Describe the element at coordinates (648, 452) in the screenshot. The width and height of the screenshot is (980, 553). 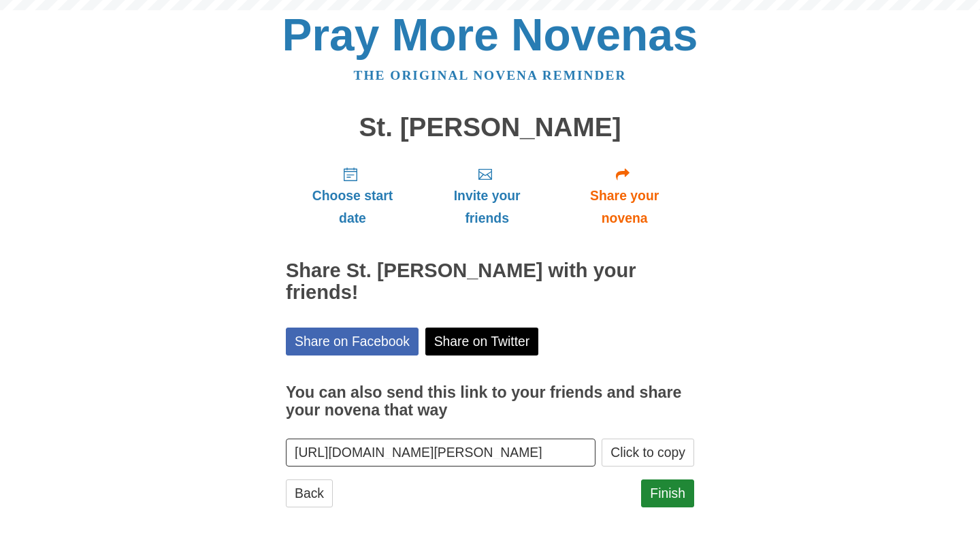
I see `button: Click to copy` at that location.